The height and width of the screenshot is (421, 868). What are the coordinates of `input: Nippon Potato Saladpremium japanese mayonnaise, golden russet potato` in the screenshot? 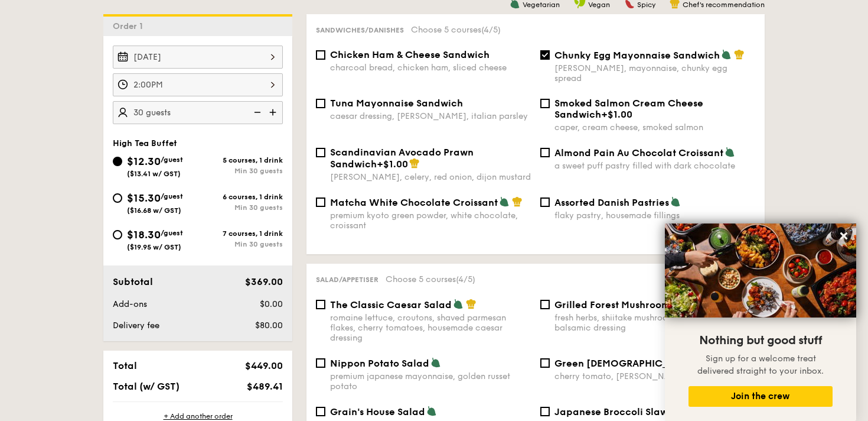 It's located at (320, 363).